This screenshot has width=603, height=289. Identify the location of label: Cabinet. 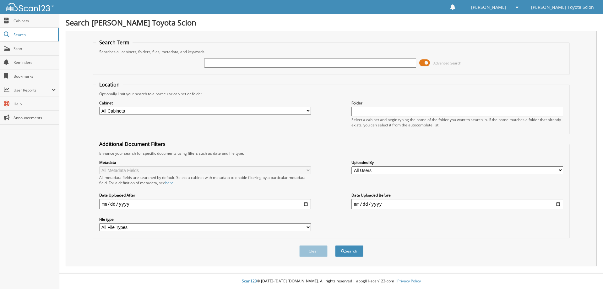
(205, 103).